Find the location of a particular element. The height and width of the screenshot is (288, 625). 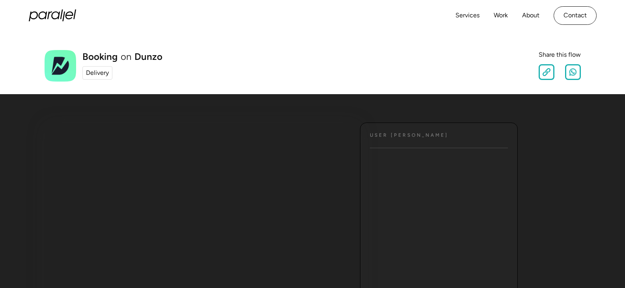

a: Services is located at coordinates (467, 15).